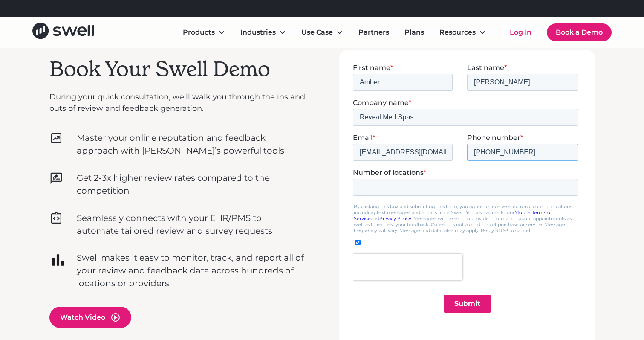 Image resolution: width=644 pixels, height=340 pixels. What do you see at coordinates (83, 317) in the screenshot?
I see `div: Watch Video` at bounding box center [83, 317].